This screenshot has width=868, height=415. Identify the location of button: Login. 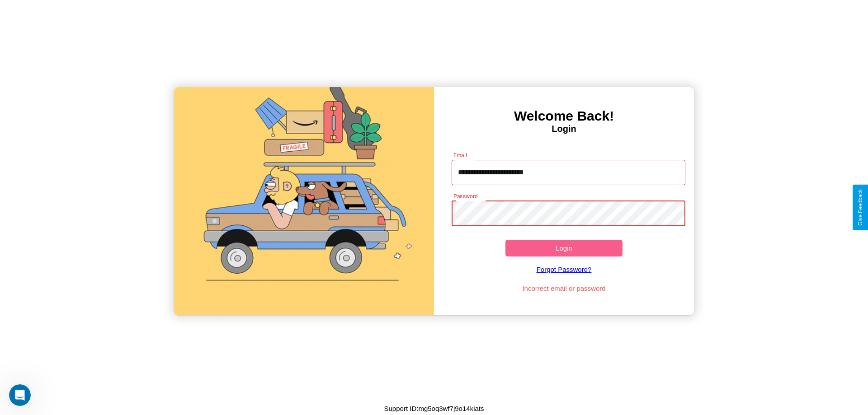
(563, 248).